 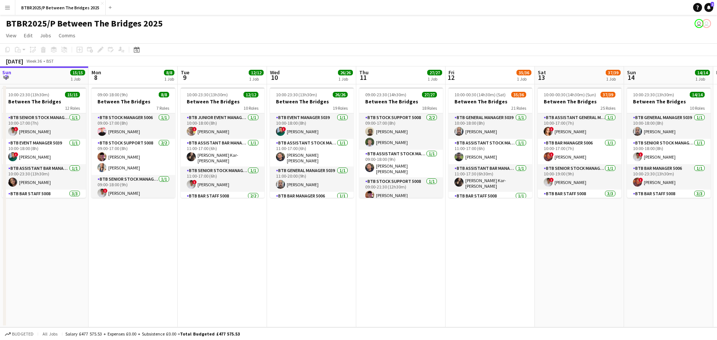 I want to click on a: View, so click(x=11, y=35).